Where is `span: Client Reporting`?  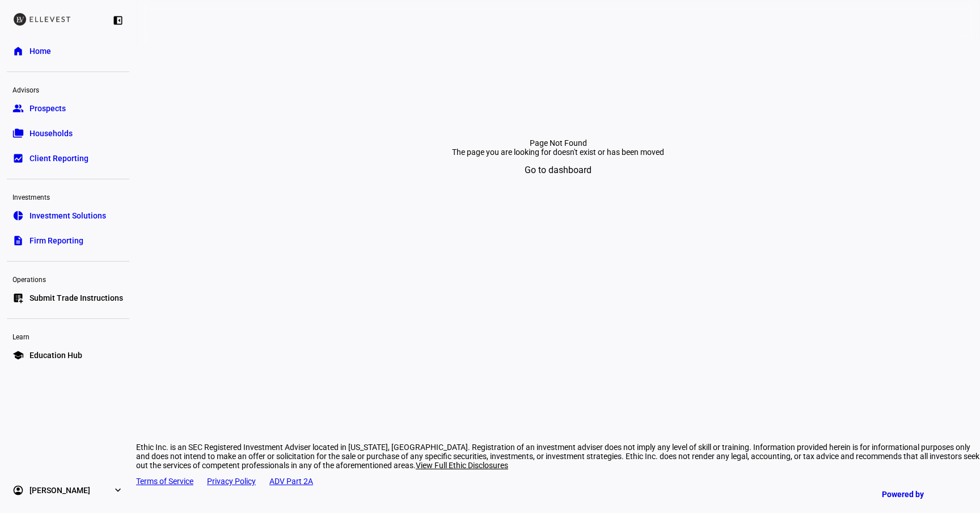
span: Client Reporting is located at coordinates (59, 158).